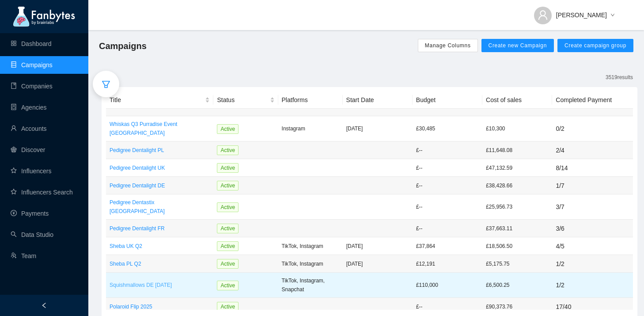 The height and width of the screenshot is (316, 644). I want to click on td: 2 / 4, so click(592, 150).